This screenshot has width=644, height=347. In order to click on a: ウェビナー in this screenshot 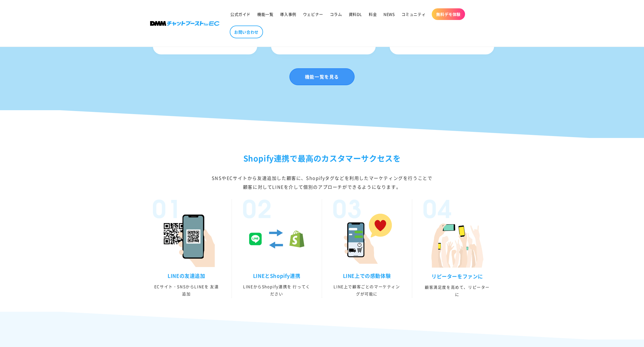, I will do `click(313, 14)`.